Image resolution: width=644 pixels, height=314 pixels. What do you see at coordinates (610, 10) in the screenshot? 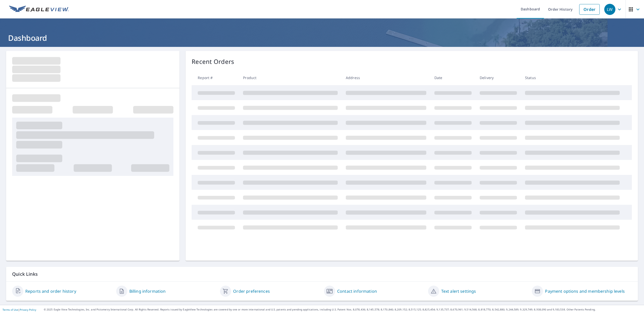
I see `div: LW` at bounding box center [610, 10].